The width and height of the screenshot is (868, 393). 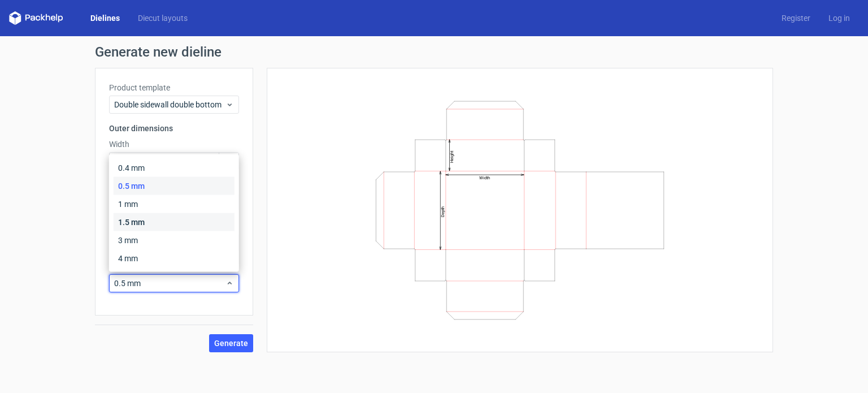 What do you see at coordinates (443, 212) in the screenshot?
I see `text: Depth` at bounding box center [443, 212].